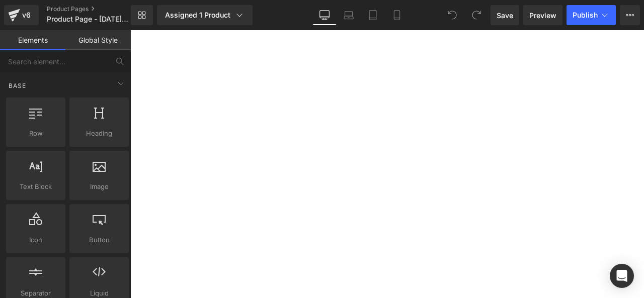 The image size is (644, 298). I want to click on span: Publish, so click(586, 15).